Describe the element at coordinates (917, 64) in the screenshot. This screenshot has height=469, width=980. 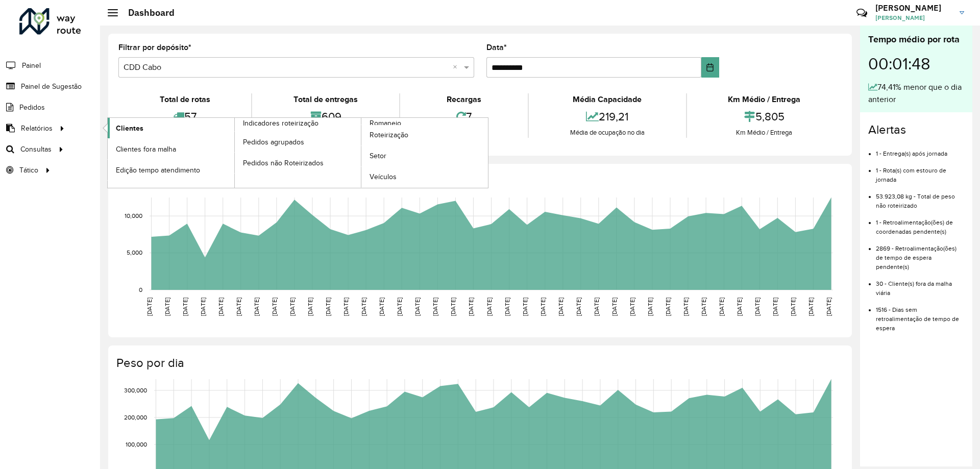
I see `div: 00:01:48` at that location.